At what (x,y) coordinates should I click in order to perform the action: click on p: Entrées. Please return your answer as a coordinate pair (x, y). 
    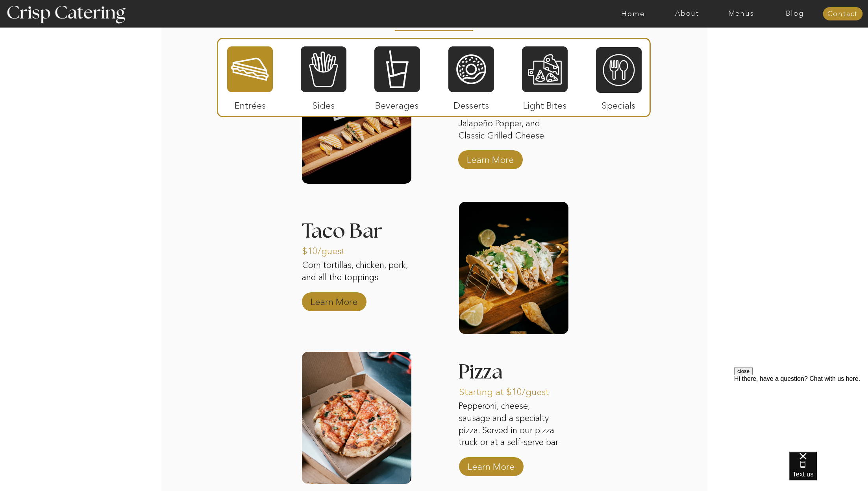
    Looking at the image, I should click on (250, 104).